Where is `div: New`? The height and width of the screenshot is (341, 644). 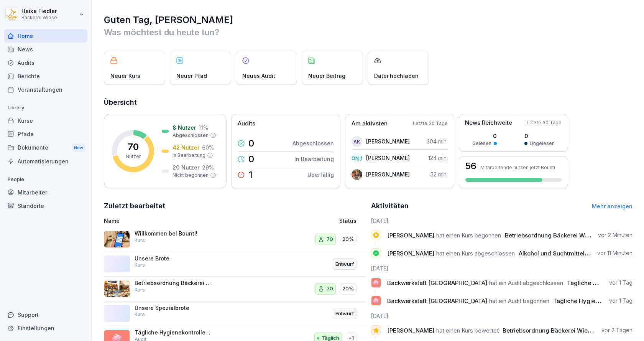
div: New is located at coordinates (79, 147).